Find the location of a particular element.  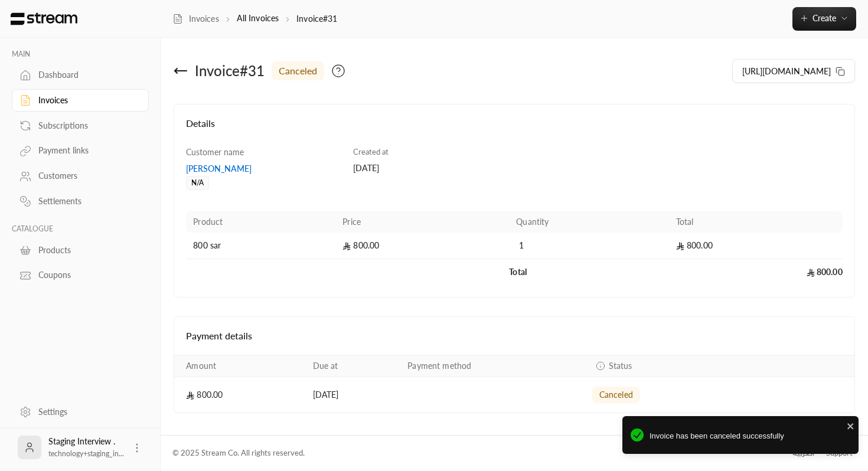

a: Subscriptions is located at coordinates (80, 125).